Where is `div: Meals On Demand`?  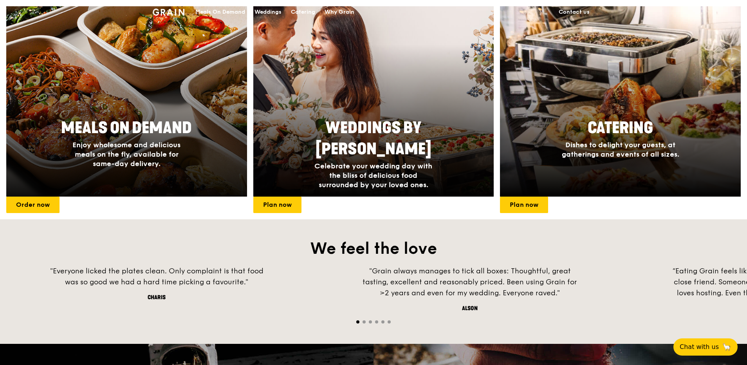 div: Meals On Demand is located at coordinates (220, 12).